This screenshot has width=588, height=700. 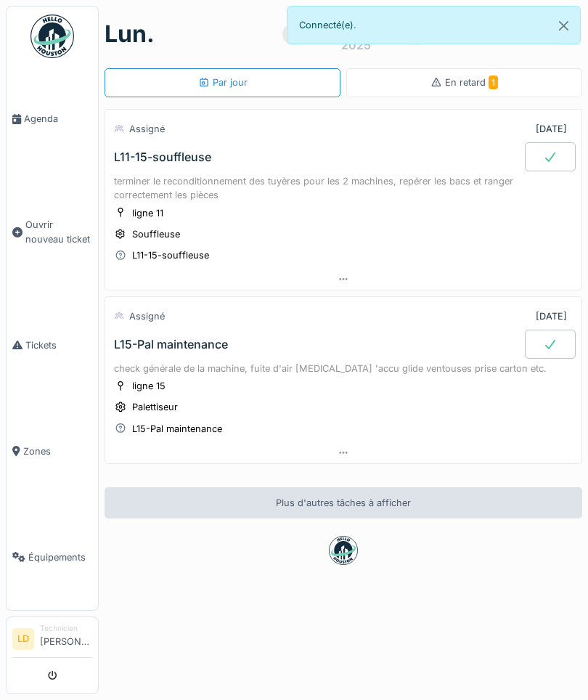 What do you see at coordinates (147, 213) in the screenshot?
I see `div: ligne 11` at bounding box center [147, 213].